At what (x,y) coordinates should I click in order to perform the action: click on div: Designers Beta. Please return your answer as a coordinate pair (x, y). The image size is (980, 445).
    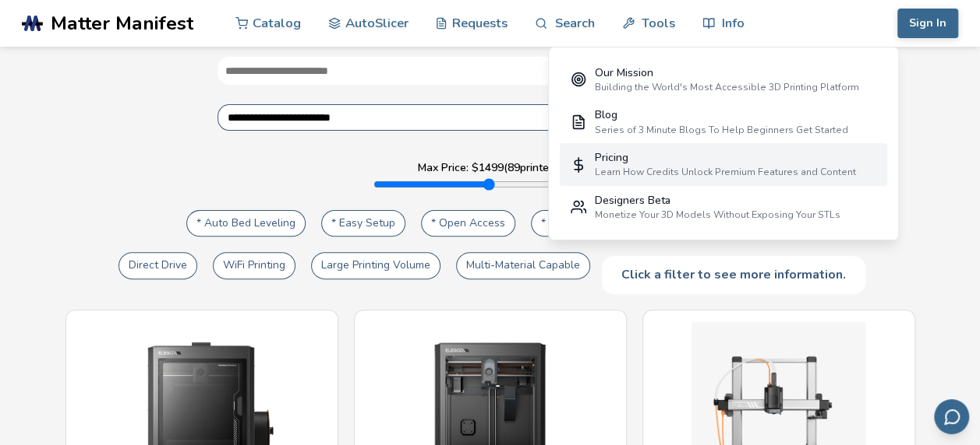
    Looking at the image, I should click on (716, 201).